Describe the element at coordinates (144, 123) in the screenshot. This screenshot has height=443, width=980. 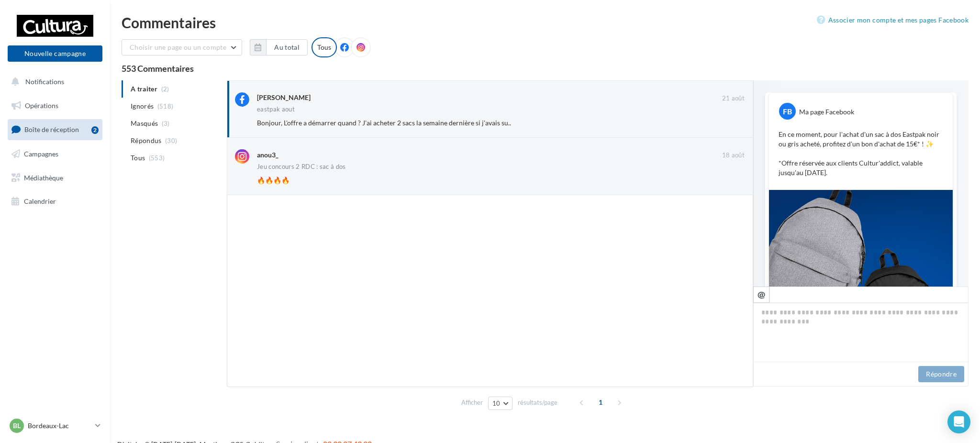
I see `span: Masqués` at that location.